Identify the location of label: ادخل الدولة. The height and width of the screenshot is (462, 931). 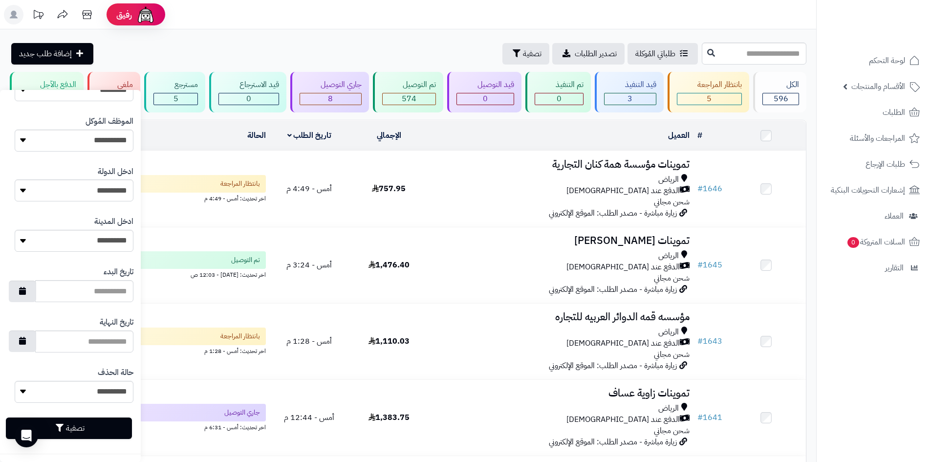
(115, 171).